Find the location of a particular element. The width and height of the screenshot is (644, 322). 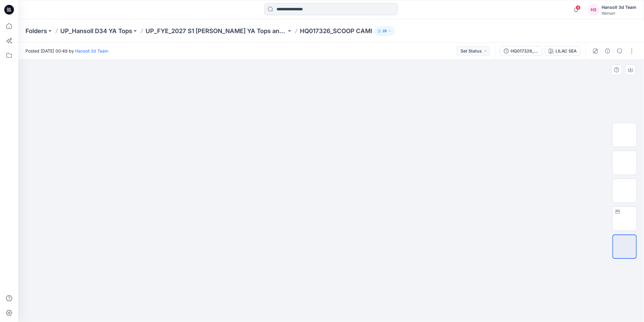

p: 28 is located at coordinates (384, 31).